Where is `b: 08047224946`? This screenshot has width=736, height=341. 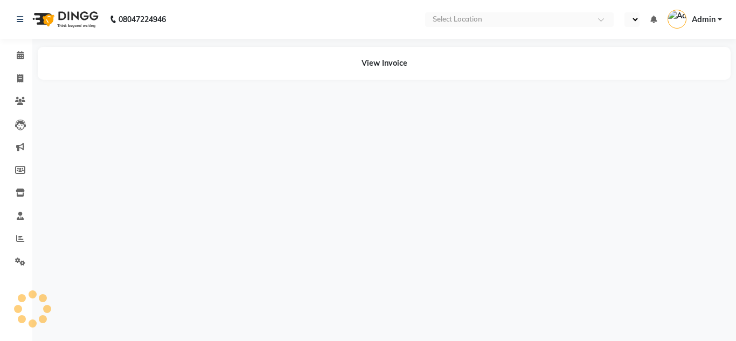 b: 08047224946 is located at coordinates (142, 19).